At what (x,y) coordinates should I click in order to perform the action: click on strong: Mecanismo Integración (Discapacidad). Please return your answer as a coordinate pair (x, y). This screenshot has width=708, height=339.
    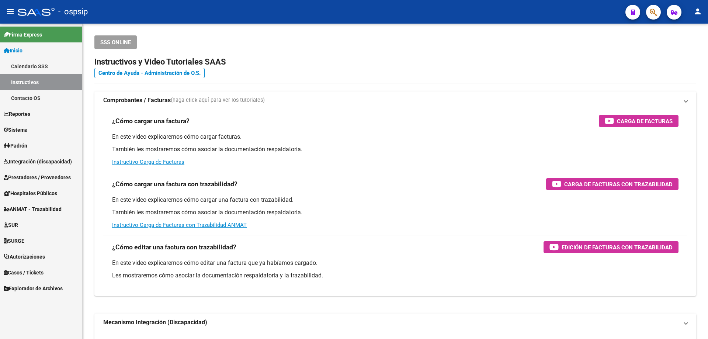
    Looking at the image, I should click on (155, 322).